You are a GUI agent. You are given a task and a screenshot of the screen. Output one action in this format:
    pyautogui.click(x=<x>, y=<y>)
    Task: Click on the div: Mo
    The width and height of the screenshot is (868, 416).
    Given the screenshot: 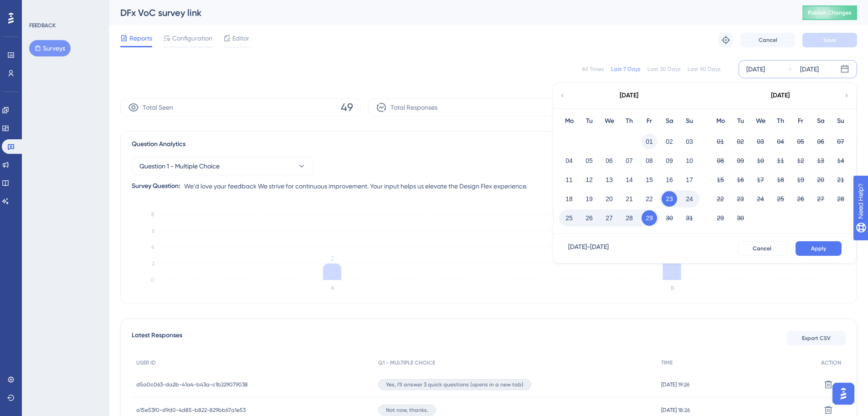 What is the action you would take?
    pyautogui.click(x=720, y=121)
    